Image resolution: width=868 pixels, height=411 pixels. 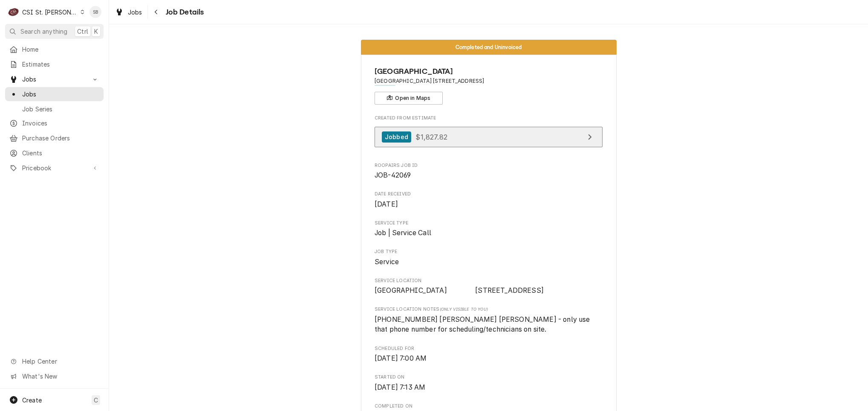 I want to click on span: K, so click(x=96, y=31).